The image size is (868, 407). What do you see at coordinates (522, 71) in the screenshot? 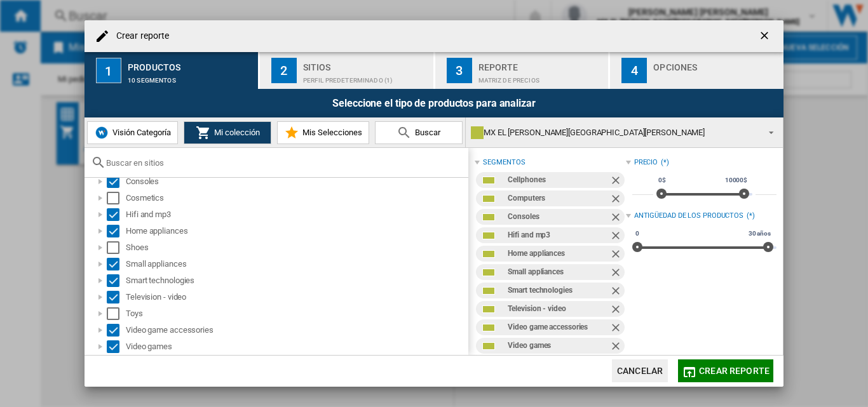
I see `button: 3 Reporte Matriz de precios` at bounding box center [522, 71].